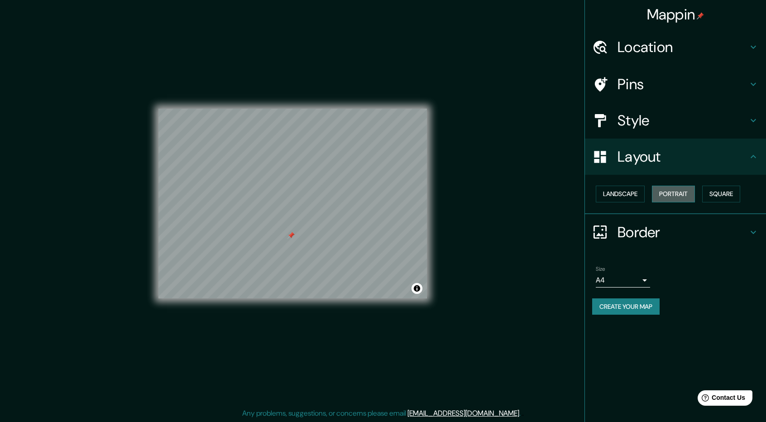  Describe the element at coordinates (675, 157) in the screenshot. I see `div: Layout` at that location.